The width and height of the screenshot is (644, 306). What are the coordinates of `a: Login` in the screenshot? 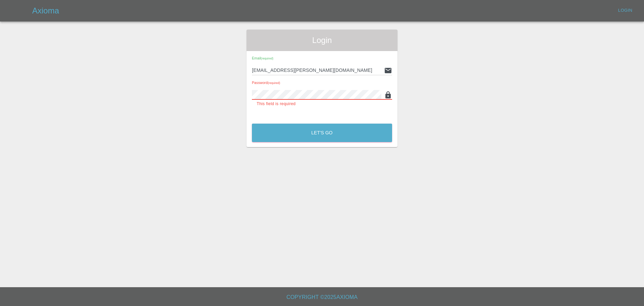 It's located at (626, 11).